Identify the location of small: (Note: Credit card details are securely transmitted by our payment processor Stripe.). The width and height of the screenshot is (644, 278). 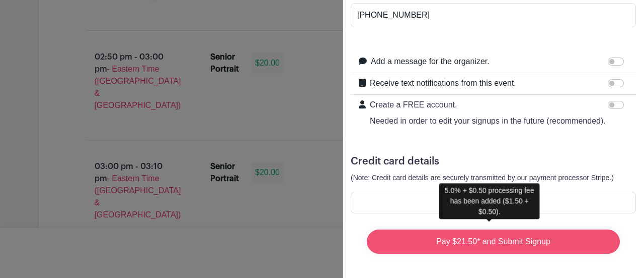
(482, 178).